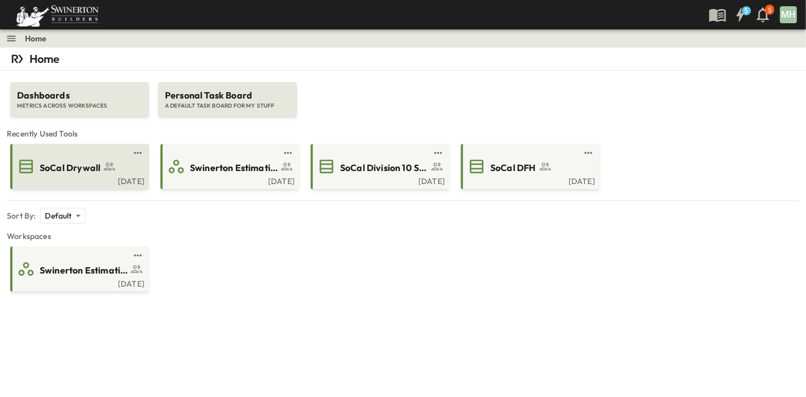  What do you see at coordinates (70, 168) in the screenshot?
I see `span: SoCal Drywall` at bounding box center [70, 168].